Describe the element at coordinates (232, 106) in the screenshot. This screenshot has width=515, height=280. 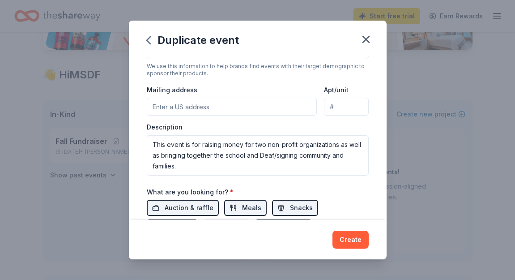
I see `input: Enter a US address` at that location.